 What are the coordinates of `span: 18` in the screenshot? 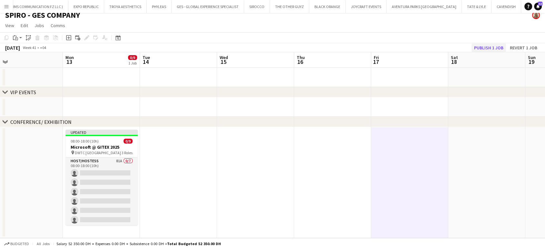 It's located at (454, 62).